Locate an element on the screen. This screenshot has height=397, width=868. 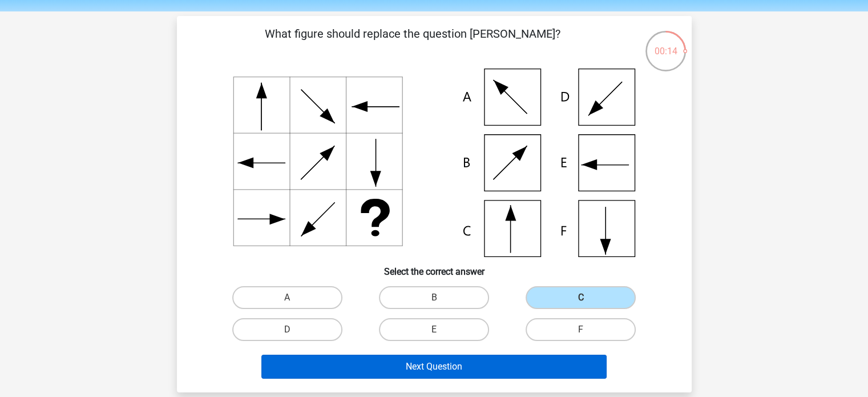
label: E is located at coordinates (434, 329).